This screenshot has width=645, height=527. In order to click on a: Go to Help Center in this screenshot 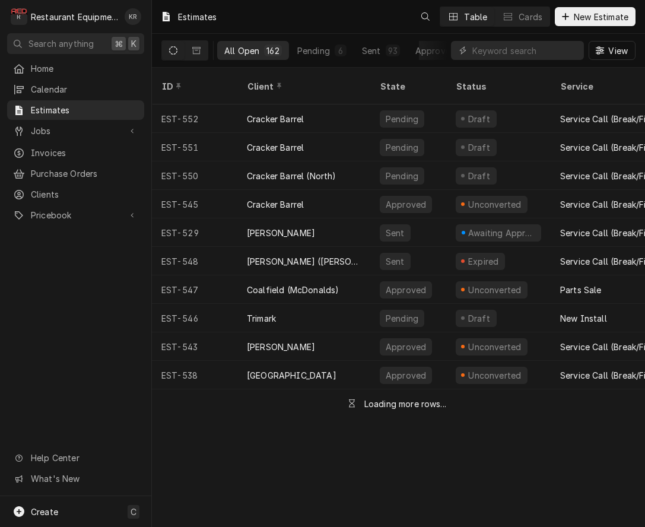, I will do `click(75, 457)`.